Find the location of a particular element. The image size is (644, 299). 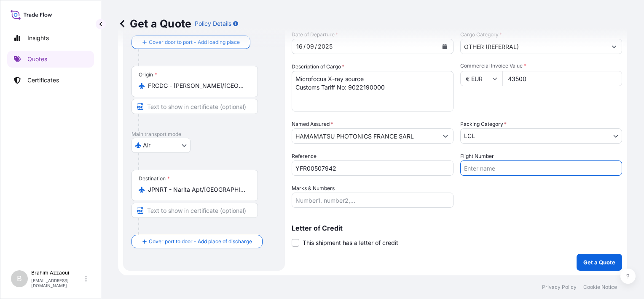

span: B is located at coordinates (19, 278).